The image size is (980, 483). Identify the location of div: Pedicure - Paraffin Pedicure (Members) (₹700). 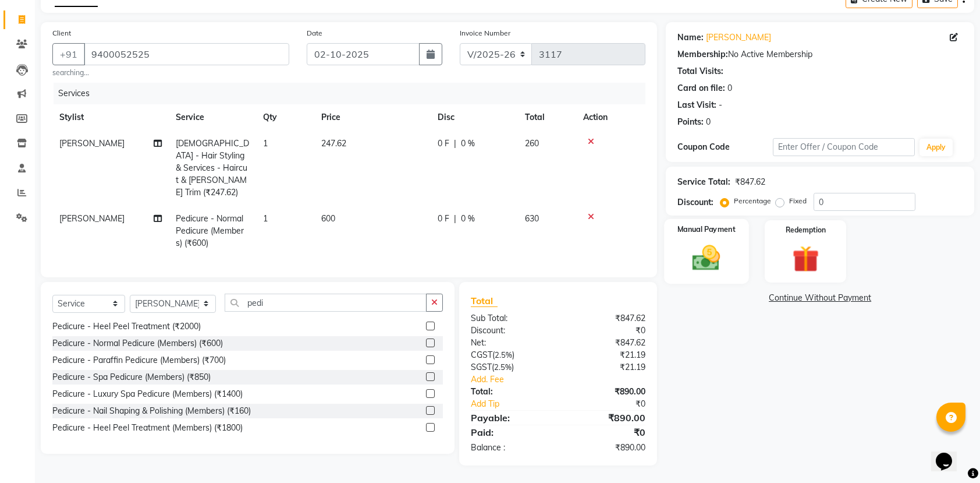
(139, 360).